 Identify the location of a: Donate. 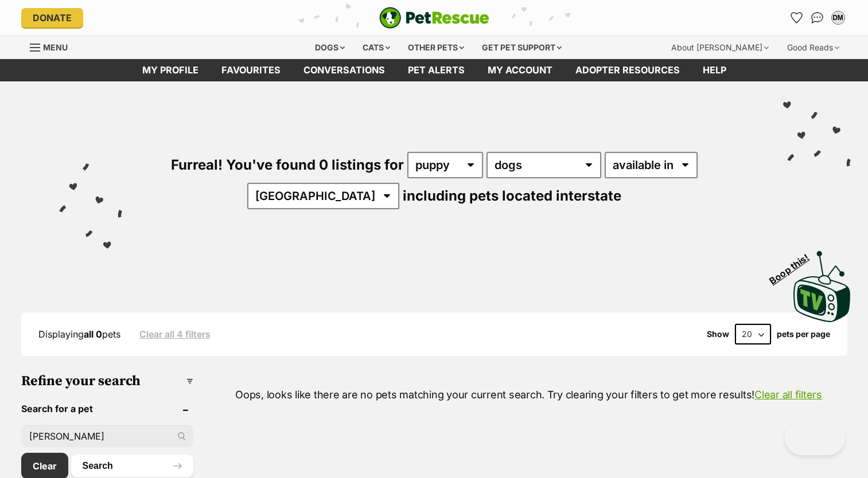
(52, 18).